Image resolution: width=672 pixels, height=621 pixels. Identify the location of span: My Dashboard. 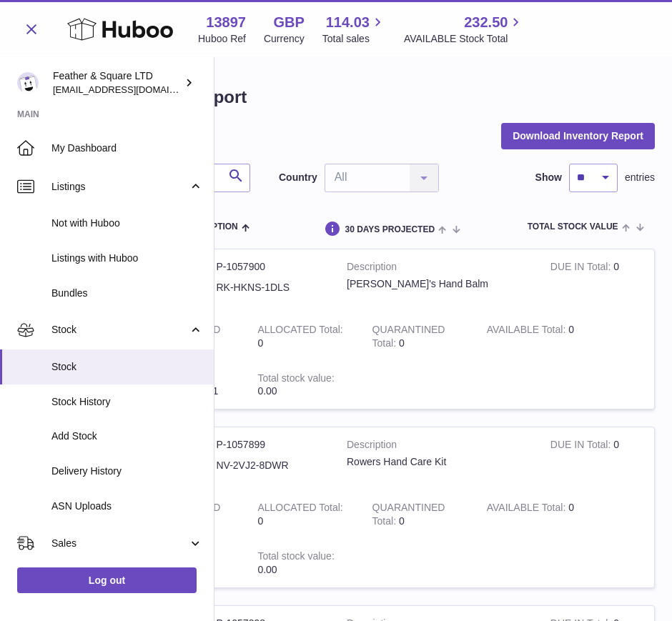
(127, 148).